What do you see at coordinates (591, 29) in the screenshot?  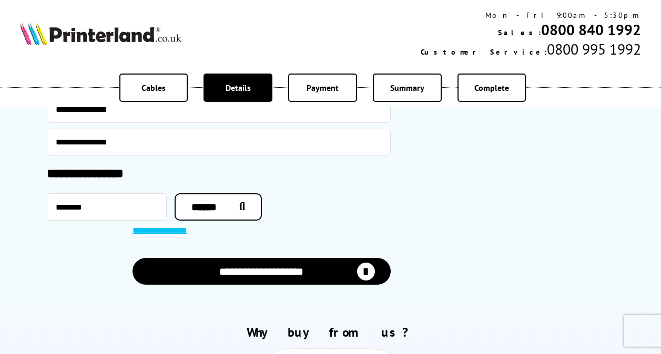 I see `b: 0800 840 1992` at bounding box center [591, 29].